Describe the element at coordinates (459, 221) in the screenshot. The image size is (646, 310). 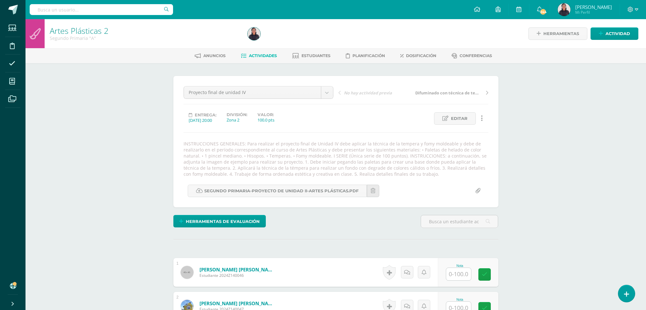
I see `input: Busca un estudiante aquí...` at that location.